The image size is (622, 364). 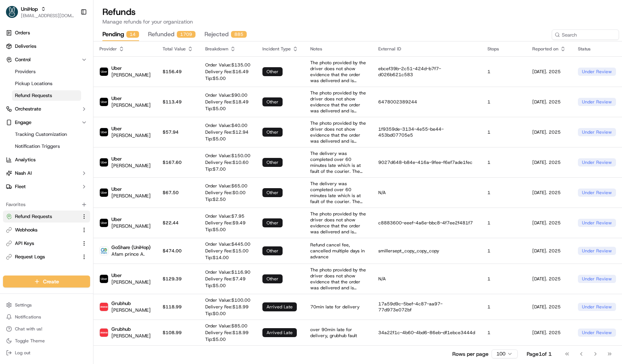 What do you see at coordinates (47, 243) in the screenshot?
I see `button: API Keys` at bounding box center [47, 243].